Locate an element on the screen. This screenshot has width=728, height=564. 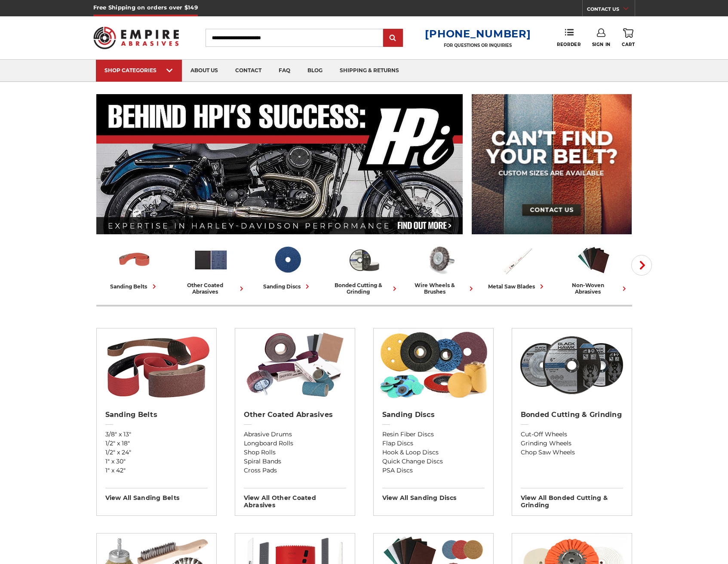
a: sanding discs is located at coordinates (288, 266).